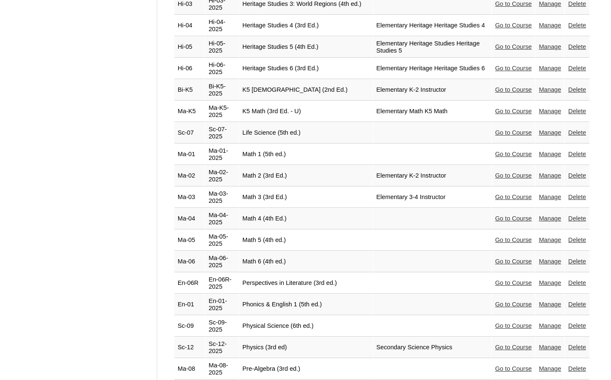 Image resolution: width=611 pixels, height=380 pixels. What do you see at coordinates (306, 369) in the screenshot?
I see `td: Pre-Algebra (3rd ed.)` at bounding box center [306, 369].